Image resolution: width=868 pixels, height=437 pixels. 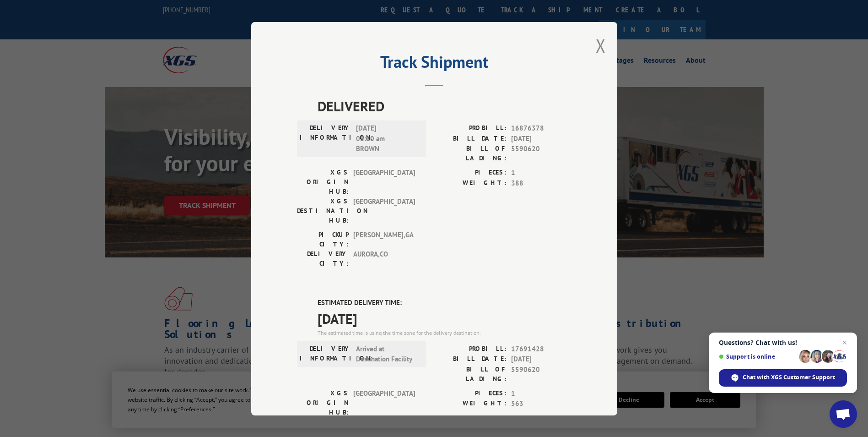 I want to click on div: Chat with XGS Customer Support, so click(x=783, y=377).